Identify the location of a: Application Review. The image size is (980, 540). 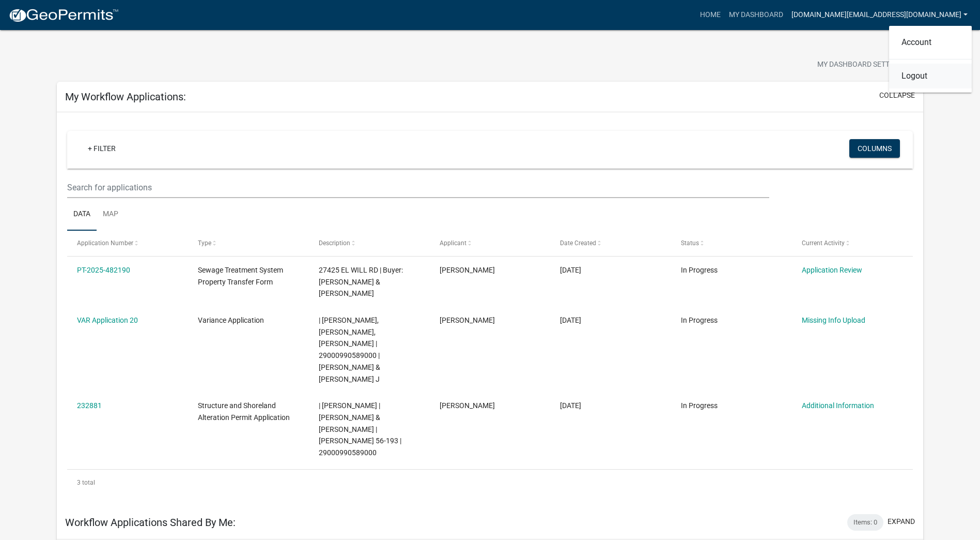
(832, 270).